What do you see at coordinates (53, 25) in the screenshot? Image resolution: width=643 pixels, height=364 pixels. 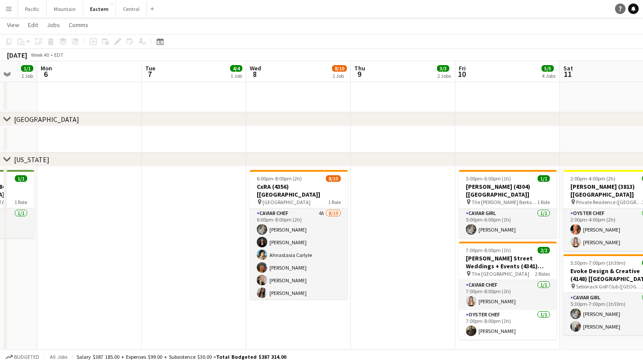 I see `span: Jobs` at bounding box center [53, 25].